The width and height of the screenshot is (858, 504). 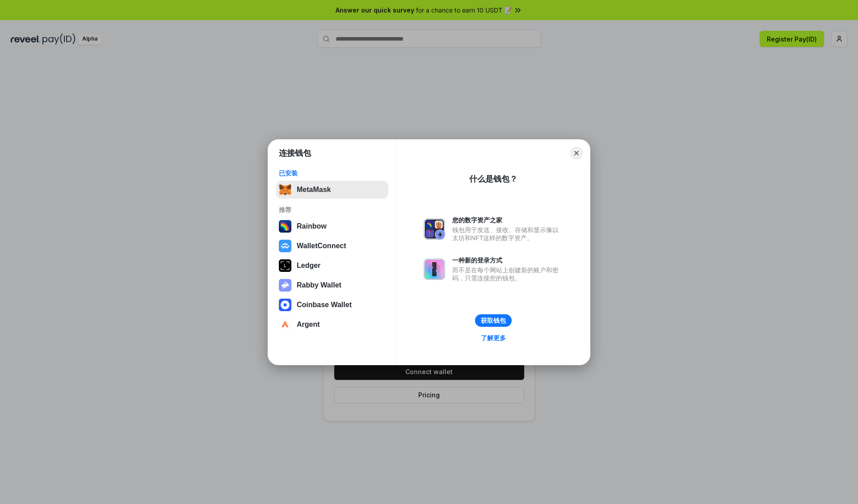 I want to click on div: WalletConnect, so click(x=321, y=246).